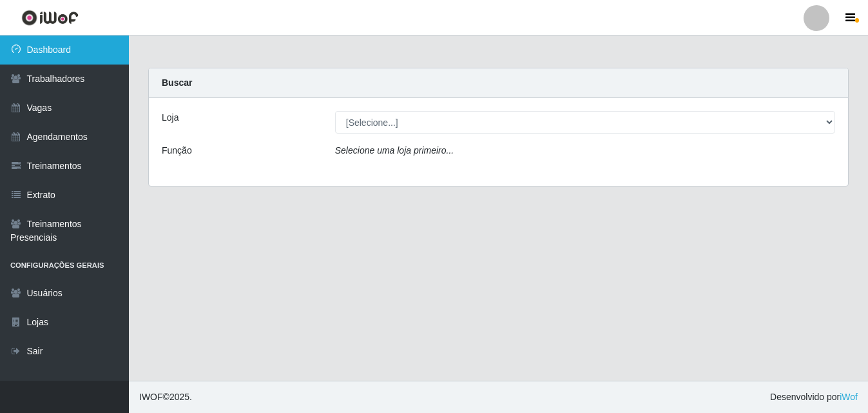 Image resolution: width=868 pixels, height=413 pixels. What do you see at coordinates (49, 17) in the screenshot?
I see `img: CoreUI Logo` at bounding box center [49, 17].